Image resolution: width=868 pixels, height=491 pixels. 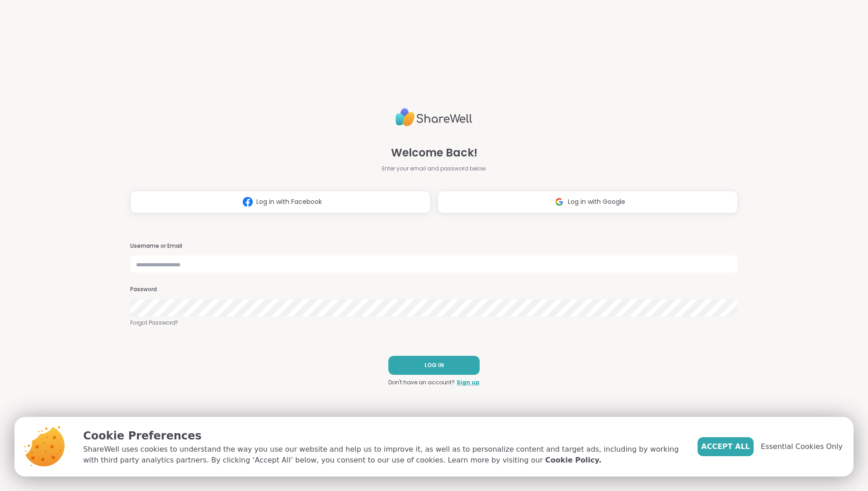 I want to click on a: Cookie Policy., so click(x=573, y=460).